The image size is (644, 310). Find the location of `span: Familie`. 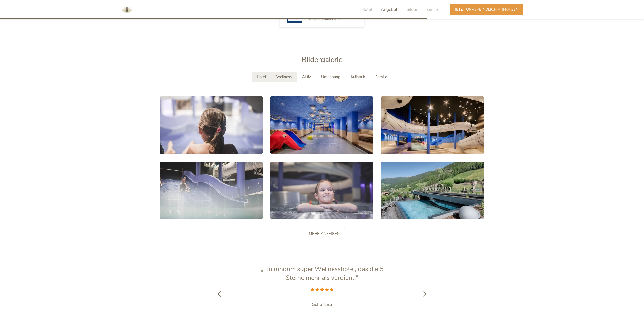

span: Familie is located at coordinates (381, 77).